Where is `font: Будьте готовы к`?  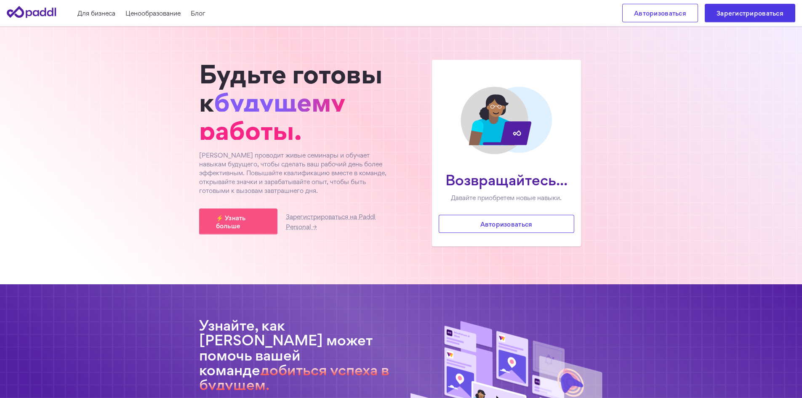 font: Будьте готовы к is located at coordinates (291, 88).